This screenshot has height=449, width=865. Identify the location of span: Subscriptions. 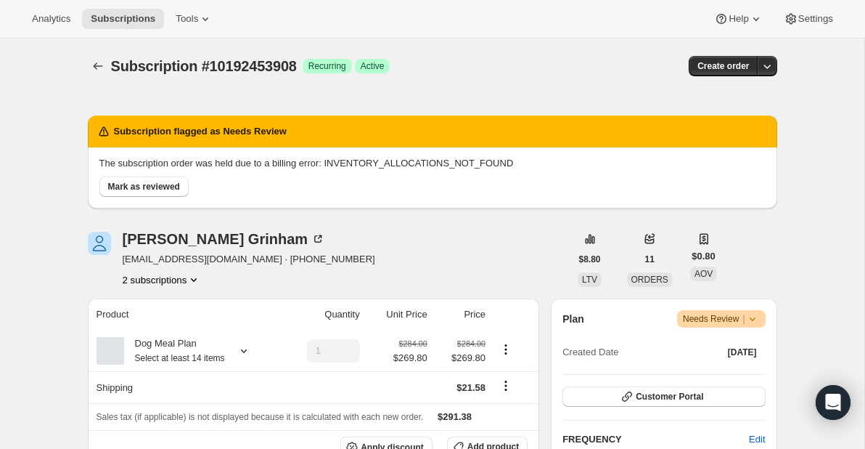
(123, 19).